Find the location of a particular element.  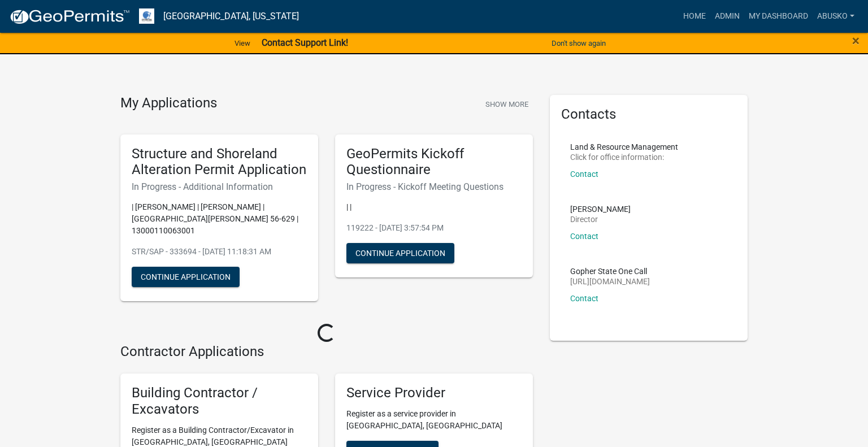

p: Land & Resource Management is located at coordinates (624, 147).